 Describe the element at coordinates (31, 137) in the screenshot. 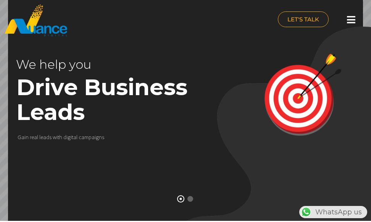

I see `div: r` at that location.